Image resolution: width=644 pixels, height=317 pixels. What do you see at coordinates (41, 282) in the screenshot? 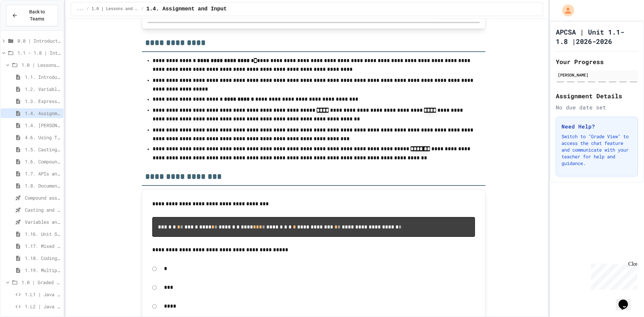
I see `span: 1.0 | Graded Labs` at bounding box center [41, 282].